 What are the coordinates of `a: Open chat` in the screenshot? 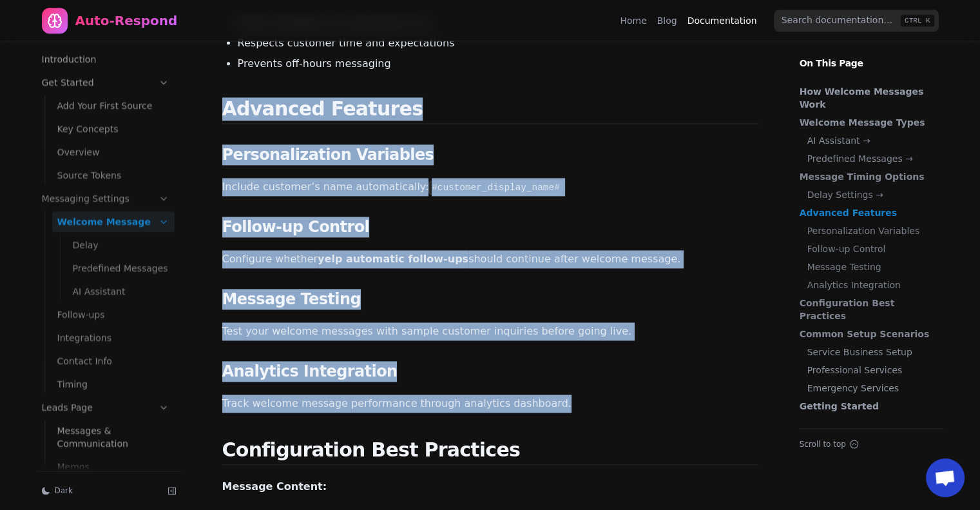 It's located at (944, 478).